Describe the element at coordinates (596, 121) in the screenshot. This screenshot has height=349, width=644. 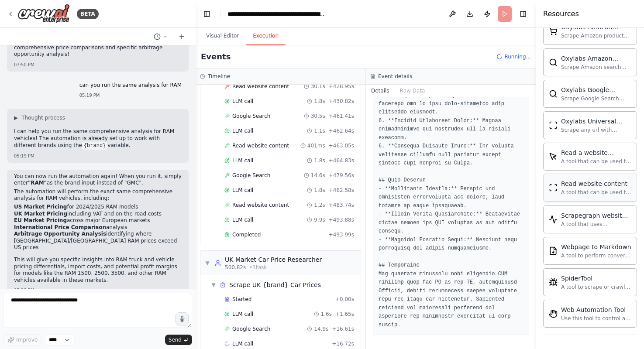
I see `div: Oxylabs Universal Scraper tool` at that location.